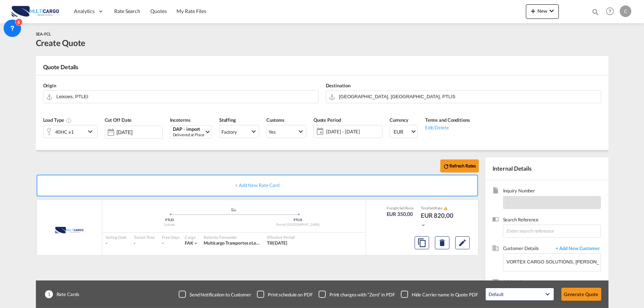 The image size is (644, 308). What do you see at coordinates (422, 243) in the screenshot?
I see `md-icon: assets/icons/custom/copyQuote.svg` at bounding box center [422, 243].